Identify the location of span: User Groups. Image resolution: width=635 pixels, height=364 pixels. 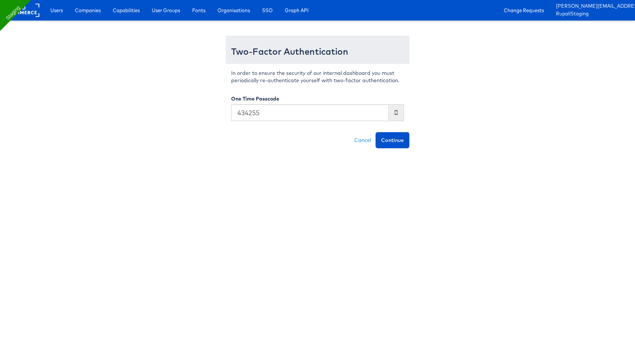
(166, 10).